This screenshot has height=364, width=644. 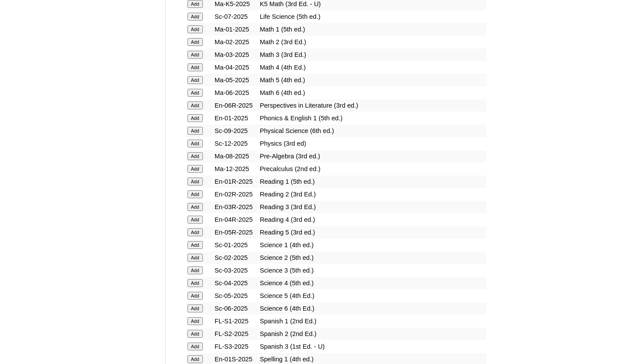 What do you see at coordinates (372, 156) in the screenshot?
I see `td: Pre-Algebra (3rd ed.)` at bounding box center [372, 156].